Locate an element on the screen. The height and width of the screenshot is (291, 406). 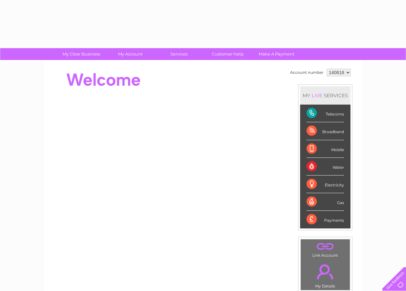
div: LIVE is located at coordinates (317, 95).